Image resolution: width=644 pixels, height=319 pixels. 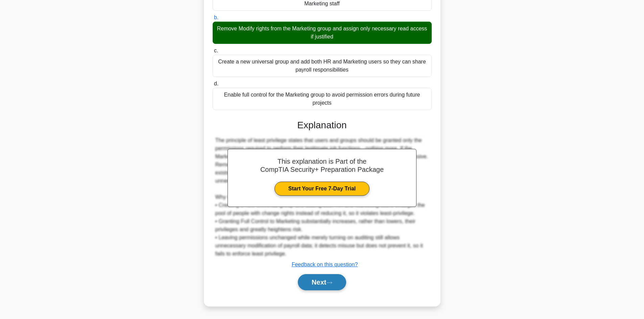 I want to click on a: Feedback on this question?, so click(x=325, y=265).